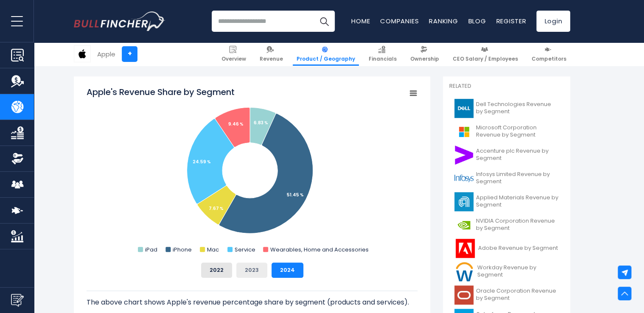 Image resolution: width=644 pixels, height=313 pixels. What do you see at coordinates (517, 225) in the screenshot?
I see `span: NVIDIA Corporation Revenue by Segment` at bounding box center [517, 225].